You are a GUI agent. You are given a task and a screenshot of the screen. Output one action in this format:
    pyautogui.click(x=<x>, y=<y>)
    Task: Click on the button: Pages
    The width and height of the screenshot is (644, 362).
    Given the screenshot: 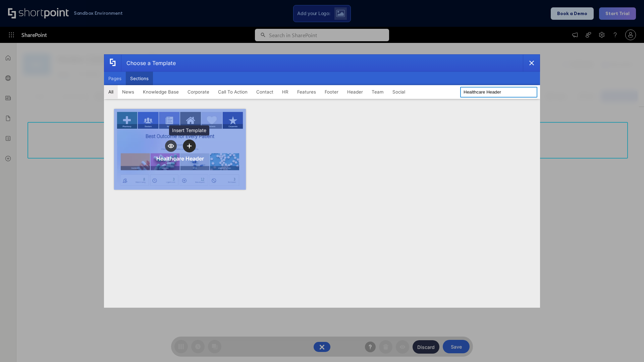 What is the action you would take?
    pyautogui.click(x=115, y=78)
    